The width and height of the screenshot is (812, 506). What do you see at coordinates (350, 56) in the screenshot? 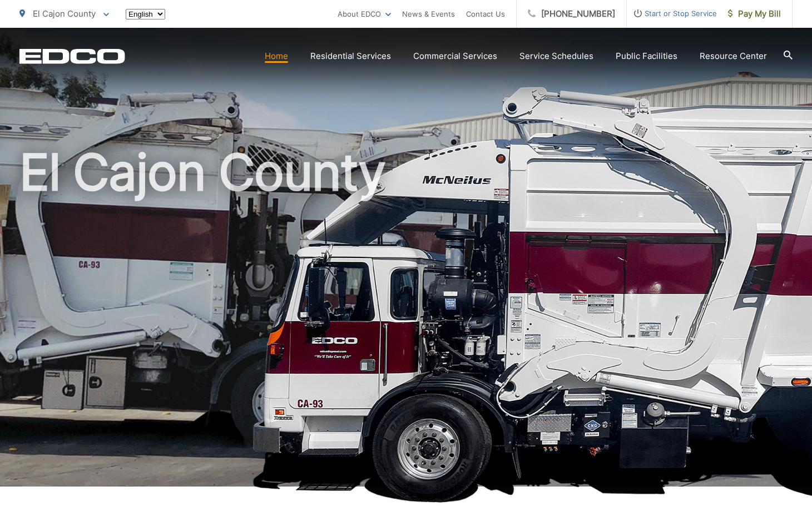
I see `a: Residential Services` at bounding box center [350, 56].